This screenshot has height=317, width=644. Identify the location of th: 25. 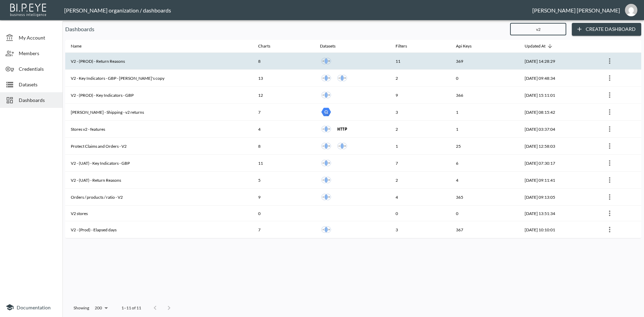
(484, 146).